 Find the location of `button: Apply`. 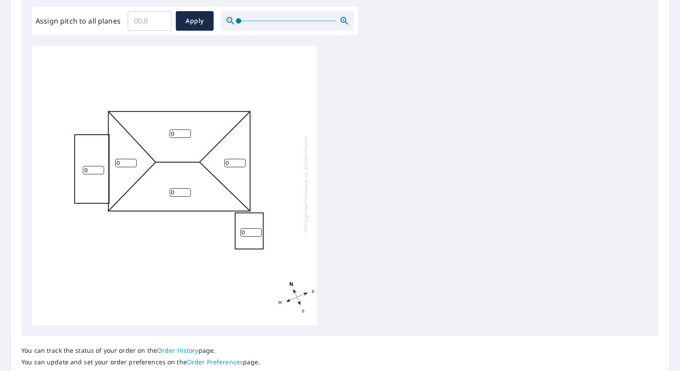

button: Apply is located at coordinates (194, 21).